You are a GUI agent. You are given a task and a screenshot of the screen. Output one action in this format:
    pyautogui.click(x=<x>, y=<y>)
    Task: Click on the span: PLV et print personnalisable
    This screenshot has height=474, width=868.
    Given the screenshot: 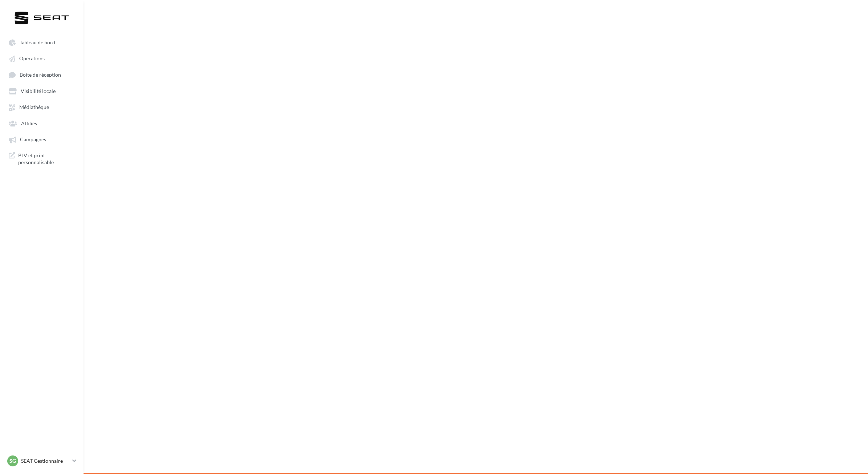 What is the action you would take?
    pyautogui.click(x=46, y=159)
    